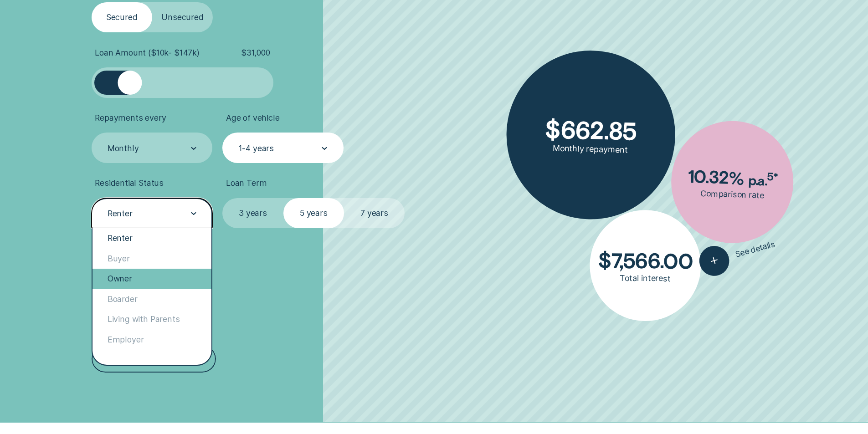 The width and height of the screenshot is (868, 434). Describe the element at coordinates (152, 259) in the screenshot. I see `div: Buyer` at that location.